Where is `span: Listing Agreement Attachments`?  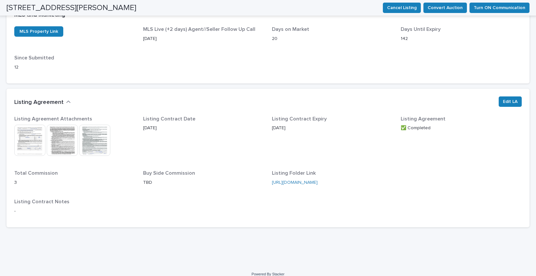 span: Listing Agreement Attachments is located at coordinates (53, 119).